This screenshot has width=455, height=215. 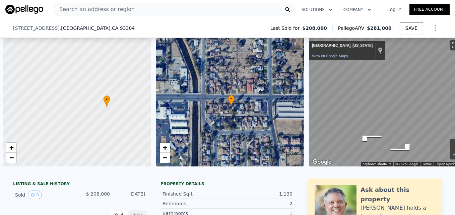 What do you see at coordinates (330, 56) in the screenshot?
I see `a: View on Google Maps` at bounding box center [330, 56].